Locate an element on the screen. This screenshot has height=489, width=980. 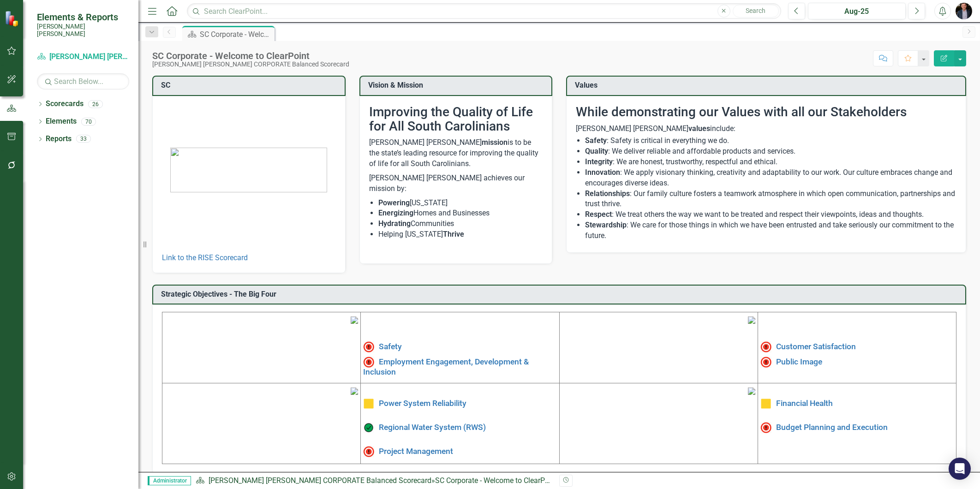
button: Aug-25 is located at coordinates (857, 11).